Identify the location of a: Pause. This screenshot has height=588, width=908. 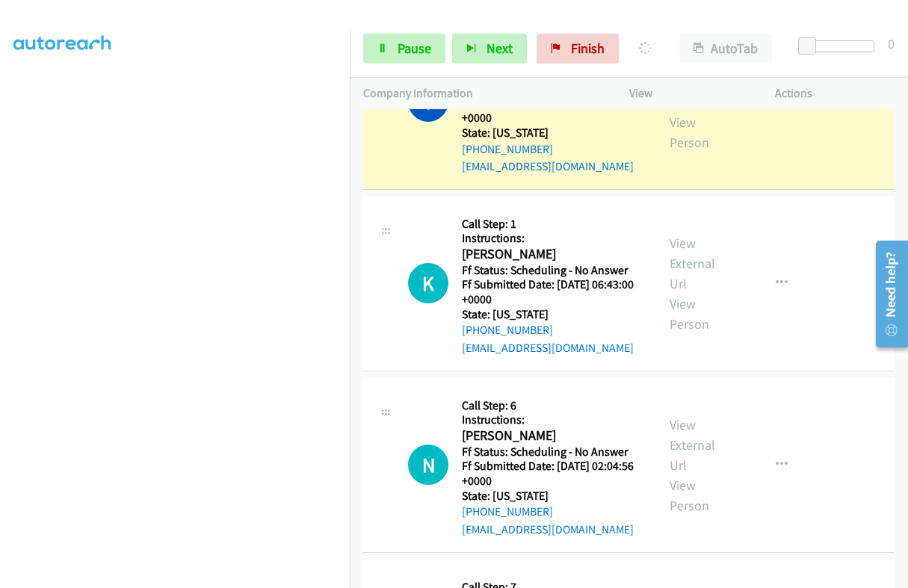
(404, 49).